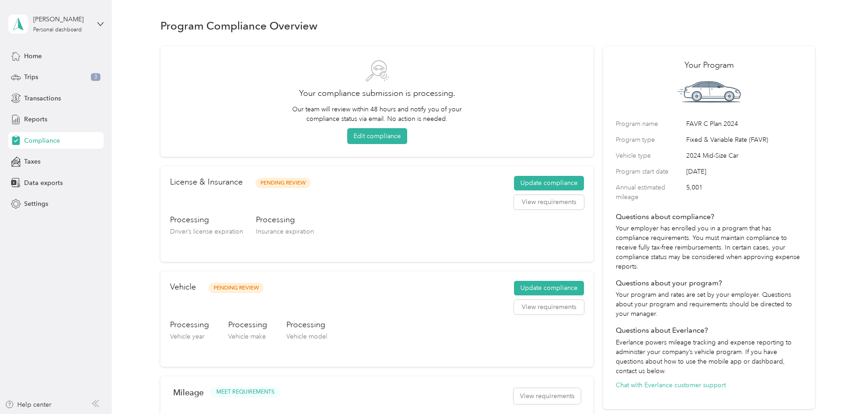 The width and height of the screenshot is (868, 414). Describe the element at coordinates (36, 203) in the screenshot. I see `span: Settings` at that location.